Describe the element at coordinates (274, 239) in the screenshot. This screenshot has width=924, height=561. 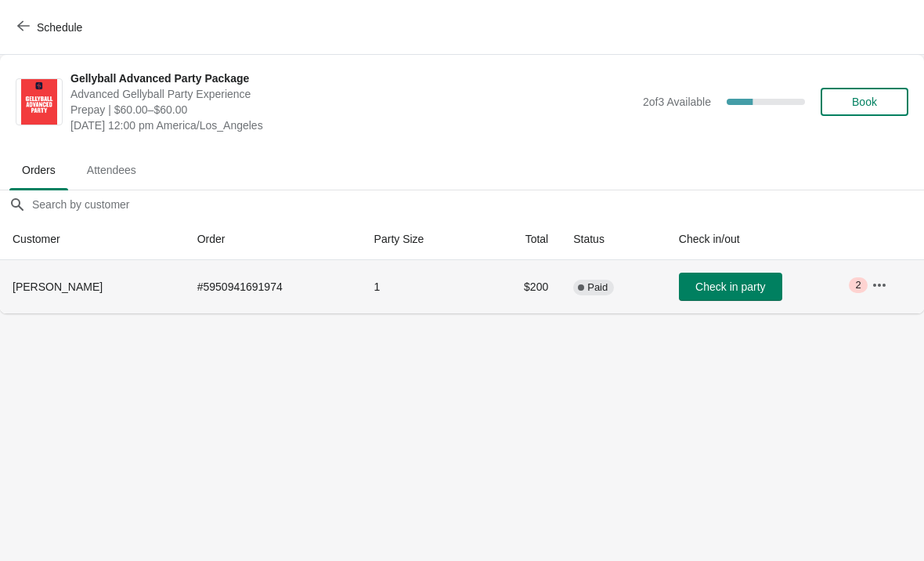
I see `th: Order` at that location.